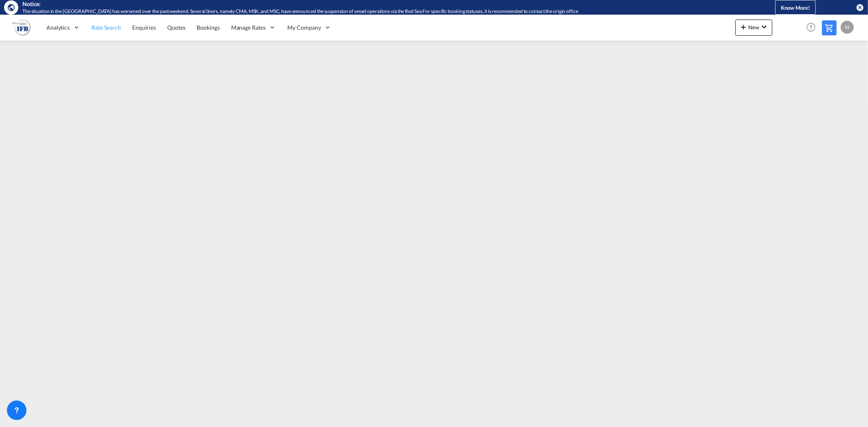  What do you see at coordinates (208, 27) in the screenshot?
I see `a: Bookings` at bounding box center [208, 27].